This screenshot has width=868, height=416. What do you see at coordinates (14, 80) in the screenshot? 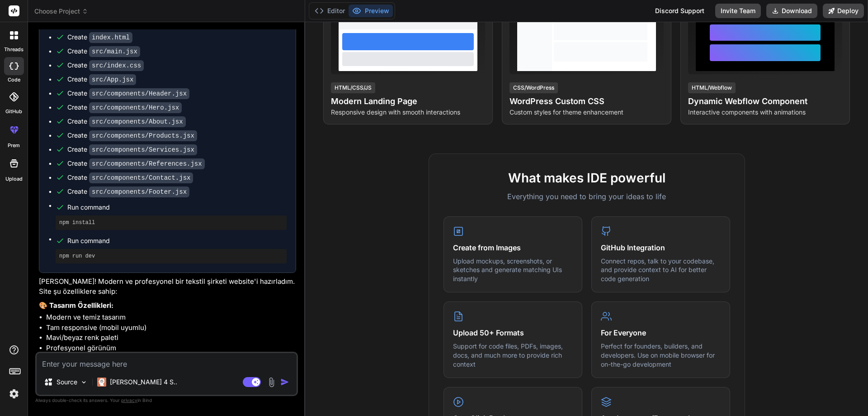
I see `label: code` at bounding box center [14, 80].